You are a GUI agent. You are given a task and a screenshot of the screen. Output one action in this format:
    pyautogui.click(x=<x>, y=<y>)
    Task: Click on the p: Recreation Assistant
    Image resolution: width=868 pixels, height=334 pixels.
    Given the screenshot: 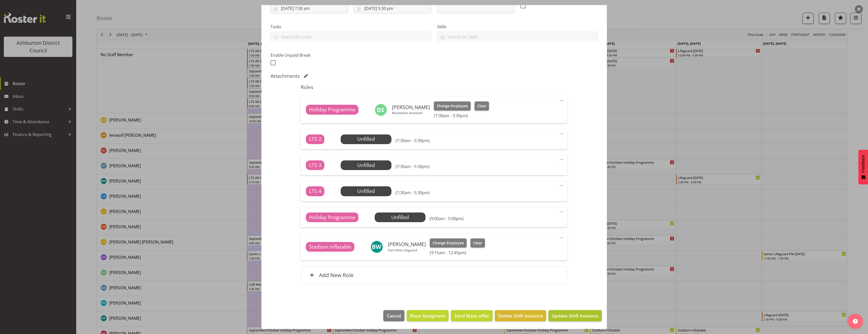 What is the action you would take?
    pyautogui.click(x=411, y=113)
    